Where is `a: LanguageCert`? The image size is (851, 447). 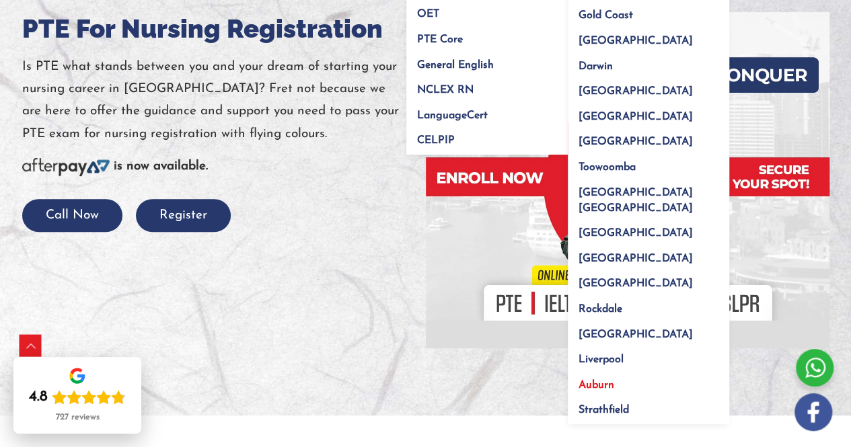 a: LanguageCert is located at coordinates (487, 111).